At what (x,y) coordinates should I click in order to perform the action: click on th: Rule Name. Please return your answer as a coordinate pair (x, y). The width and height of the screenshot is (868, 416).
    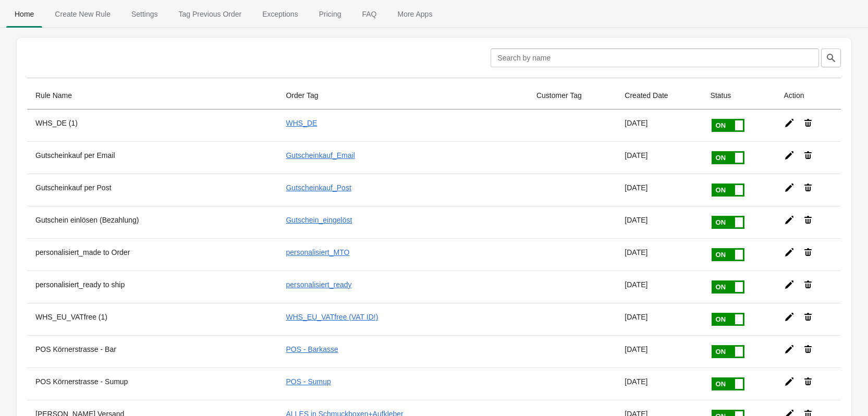
    Looking at the image, I should click on (152, 96).